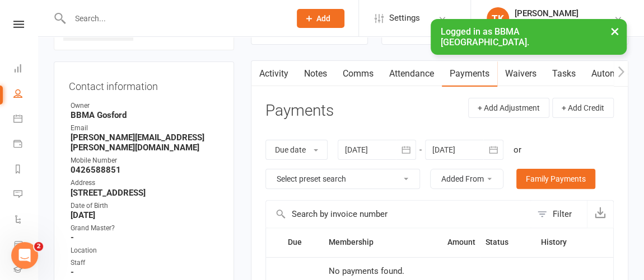  What do you see at coordinates (466, 179) in the screenshot?
I see `button: Added From` at bounding box center [466, 179].